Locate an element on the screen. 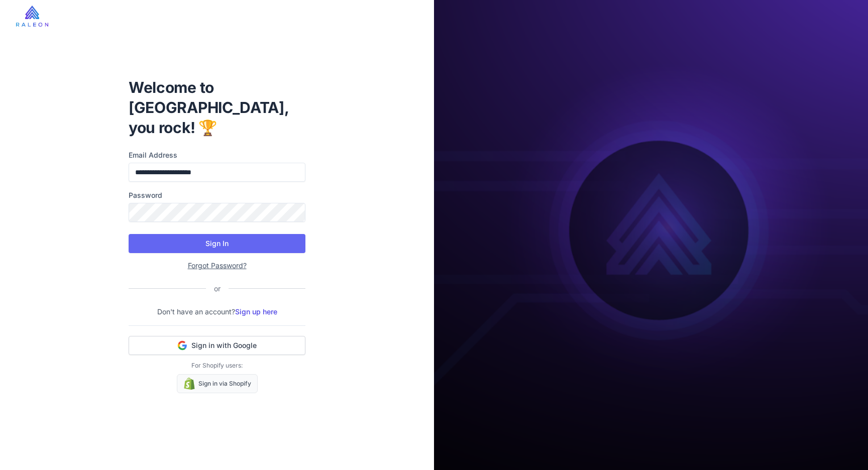 The width and height of the screenshot is (868, 470). label: Password is located at coordinates (217, 195).